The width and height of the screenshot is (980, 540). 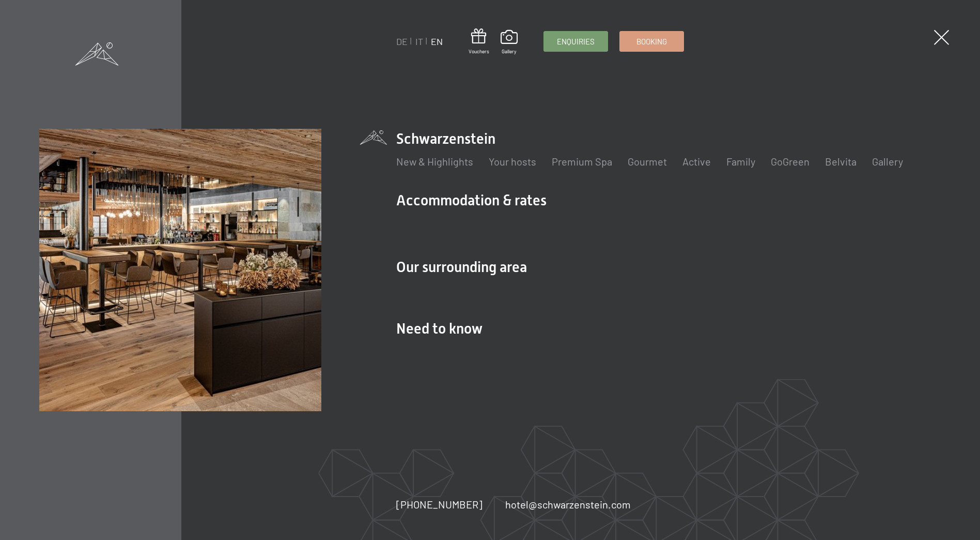 I want to click on span: Booking, so click(x=652, y=42).